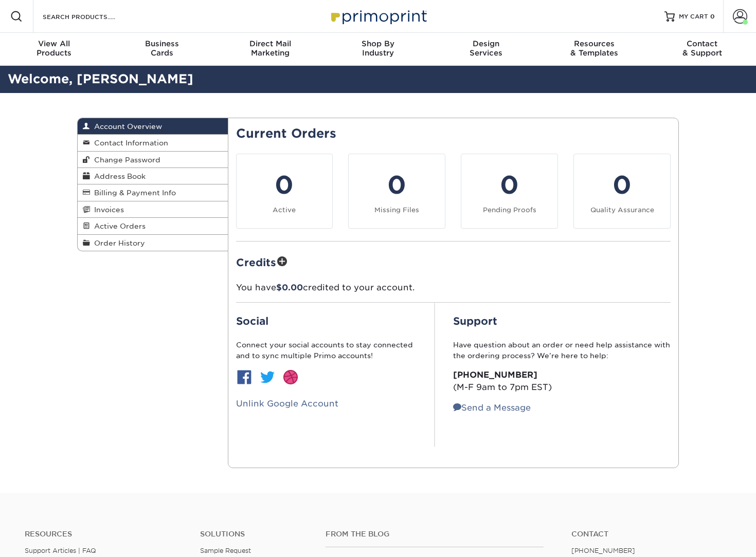 The image size is (756, 557). I want to click on a: BusinessCards, so click(162, 49).